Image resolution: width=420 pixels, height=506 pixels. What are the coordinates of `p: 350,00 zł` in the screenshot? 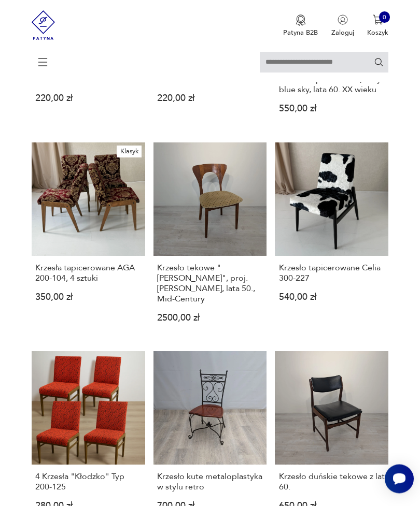 It's located at (88, 298).